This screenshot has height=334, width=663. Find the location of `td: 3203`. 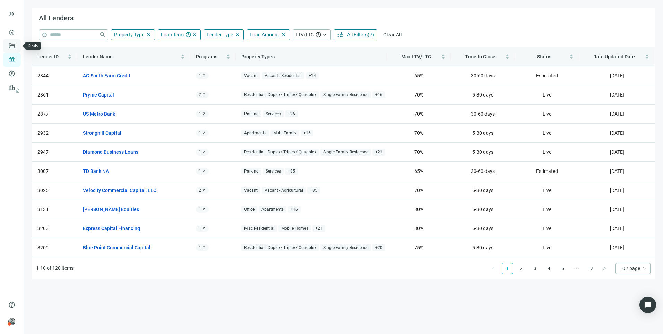

td: 3203 is located at coordinates (54, 228).